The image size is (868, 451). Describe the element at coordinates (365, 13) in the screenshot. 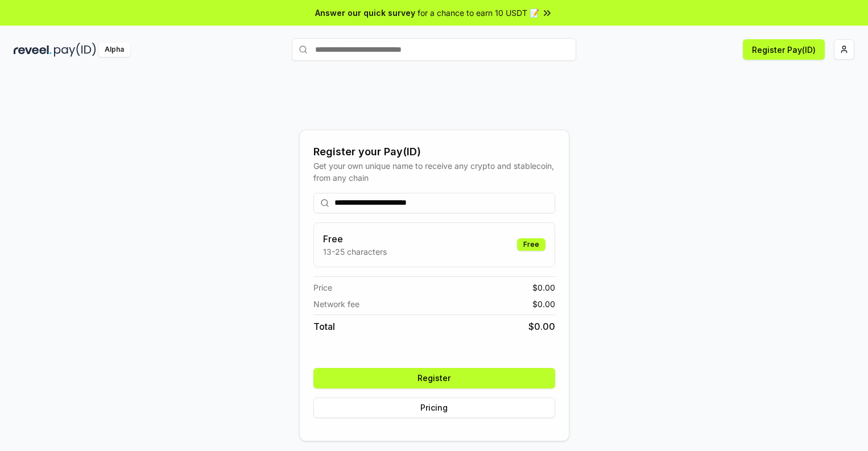

I see `span: Answer our quick survey` at that location.